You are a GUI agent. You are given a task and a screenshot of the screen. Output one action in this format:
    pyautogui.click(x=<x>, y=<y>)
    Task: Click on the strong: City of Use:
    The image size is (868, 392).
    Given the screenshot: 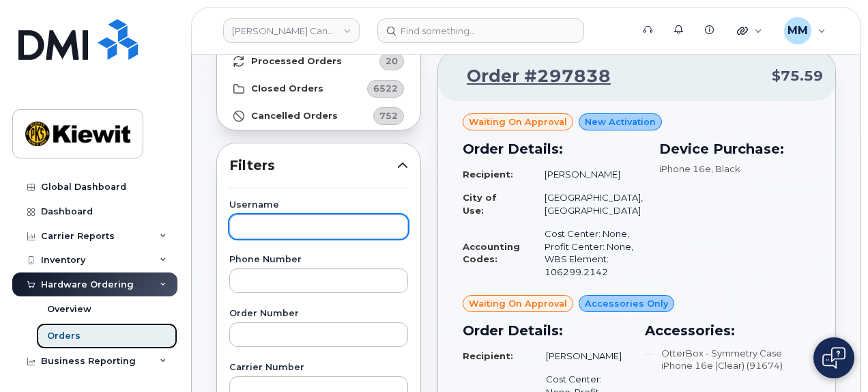 What is the action you would take?
    pyautogui.click(x=479, y=204)
    